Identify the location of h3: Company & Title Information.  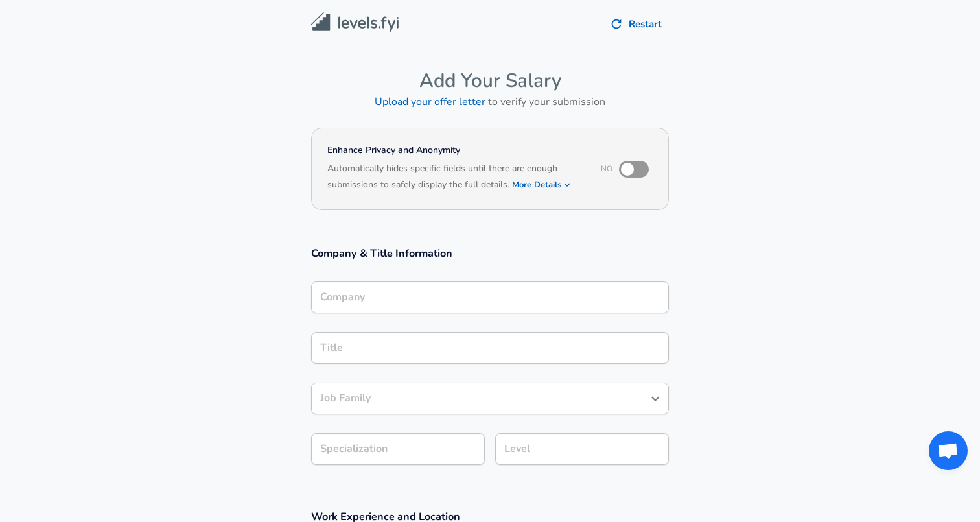
(490, 253).